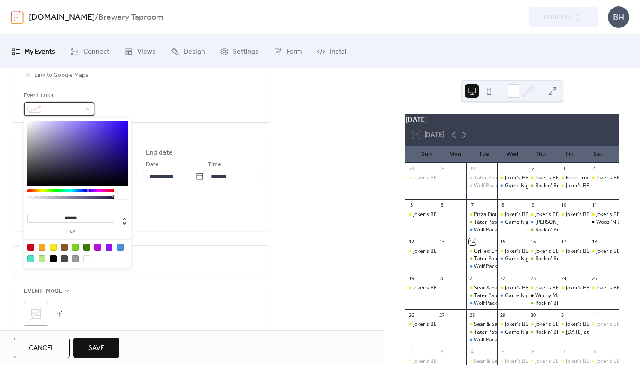 The height and width of the screenshot is (365, 640). What do you see at coordinates (564, 278) in the screenshot?
I see `div: 24` at bounding box center [564, 278].